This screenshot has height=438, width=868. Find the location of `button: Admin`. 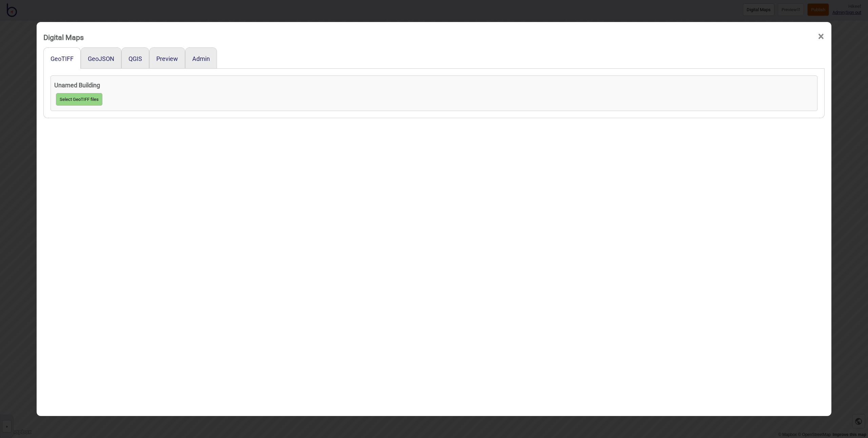

button: Admin is located at coordinates (201, 59).